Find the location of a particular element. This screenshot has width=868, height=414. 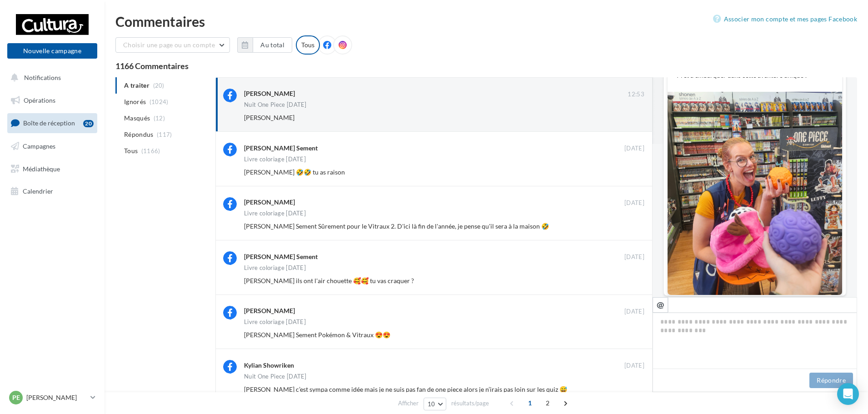

span: 12:53 is located at coordinates (635, 95).